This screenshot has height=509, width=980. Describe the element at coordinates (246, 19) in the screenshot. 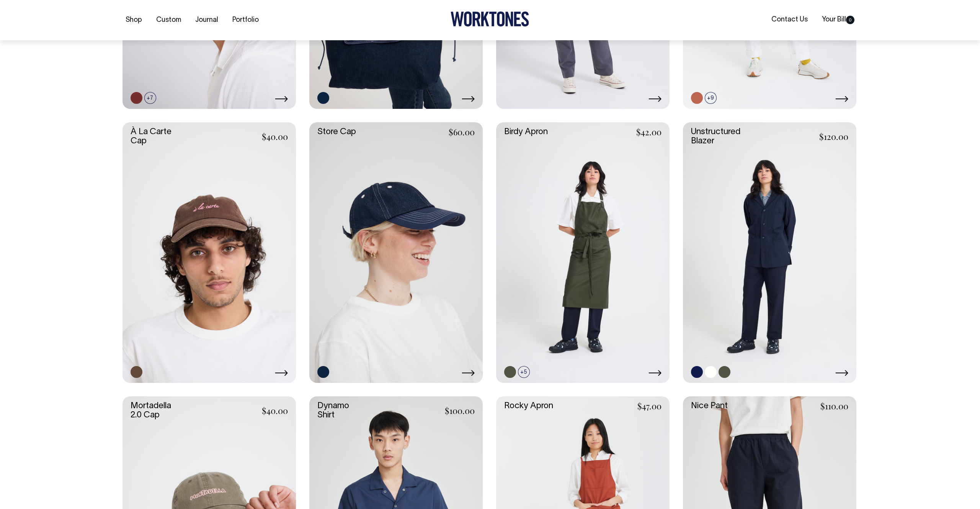

I see `a: Portfolio` at that location.